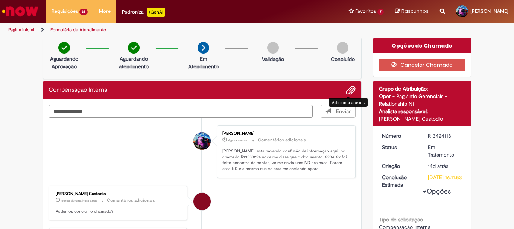 The height and width of the screenshot is (229, 514). I want to click on span: Favoritos, so click(366, 11).